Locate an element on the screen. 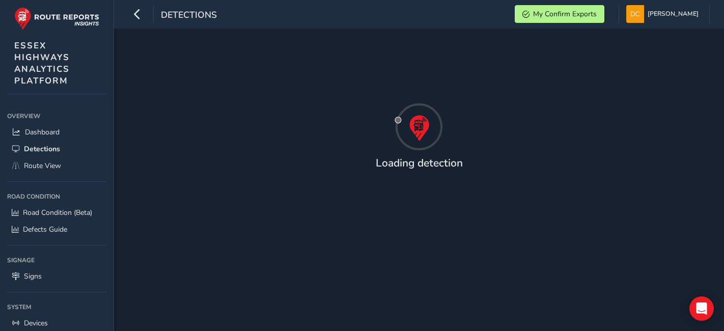  a: Dashboard is located at coordinates (57, 132).